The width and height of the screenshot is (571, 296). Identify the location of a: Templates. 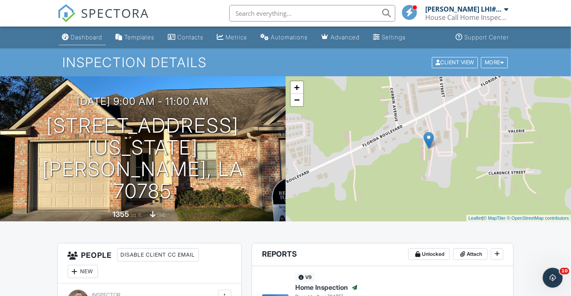
(135, 37).